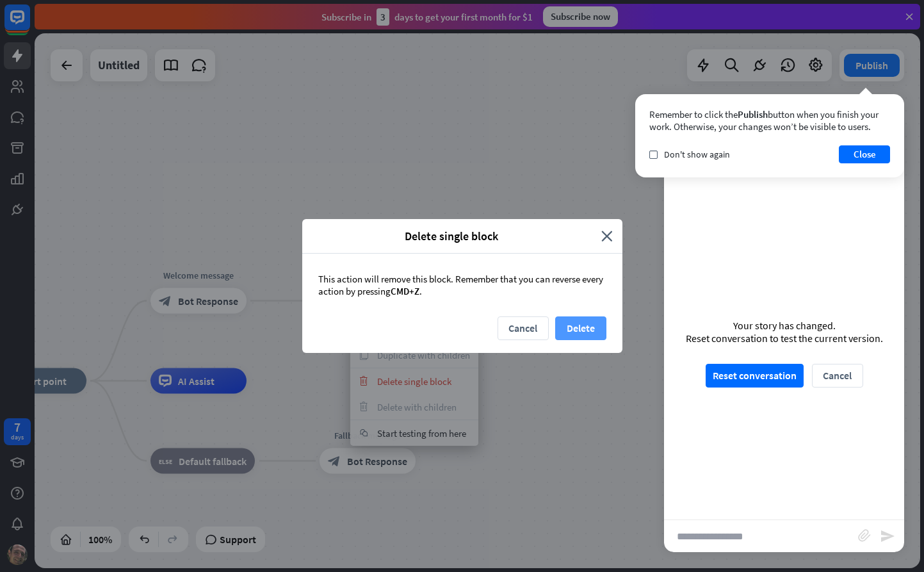  I want to click on div: This action will remove this block. Remember that you can reverse every action by pressing ., so click(463, 285).